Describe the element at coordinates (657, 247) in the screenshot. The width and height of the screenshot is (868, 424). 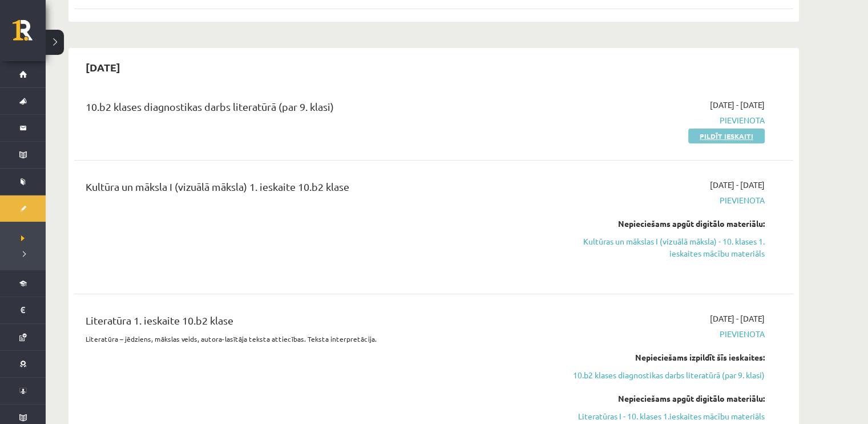
I see `a: Kultūras un mākslas I (vizuālā māksla) - 10. klases 1. ieskaites mācību materiāls` at that location.